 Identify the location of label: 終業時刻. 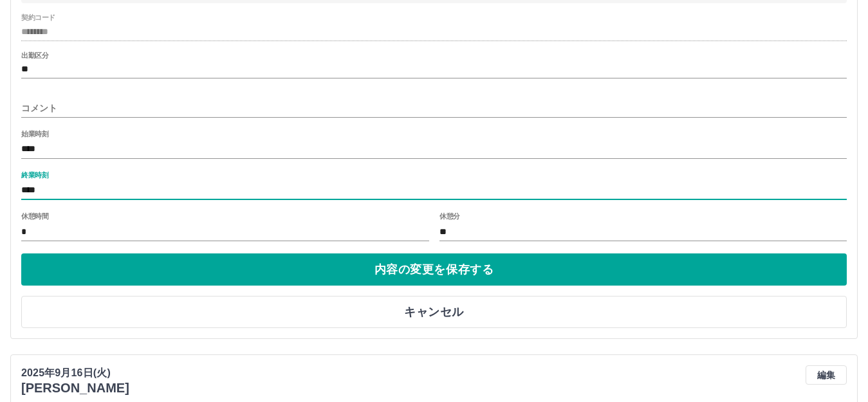
(35, 174).